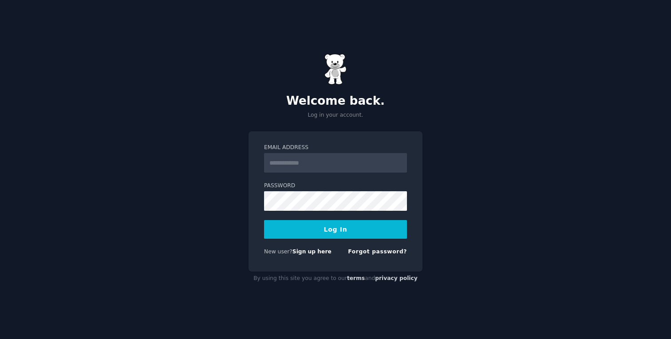  What do you see at coordinates (336, 279) in the screenshot?
I see `div: By using this site you agree to our and` at bounding box center [336, 279].